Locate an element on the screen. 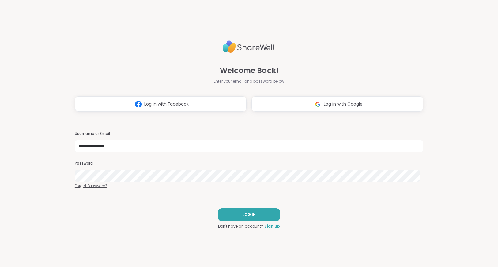 The width and height of the screenshot is (498, 267). span: Don't have an account? is located at coordinates (240, 227).